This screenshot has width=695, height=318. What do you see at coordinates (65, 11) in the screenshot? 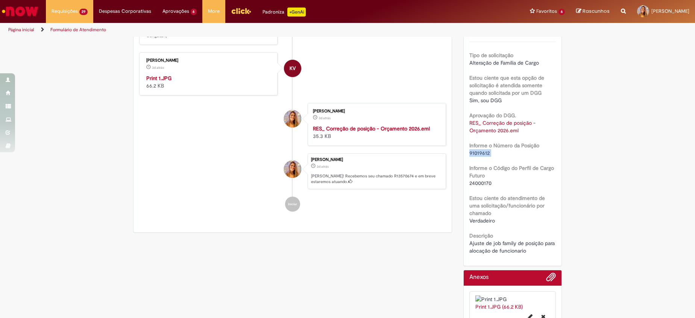
I see `span: Requisições` at bounding box center [65, 11].